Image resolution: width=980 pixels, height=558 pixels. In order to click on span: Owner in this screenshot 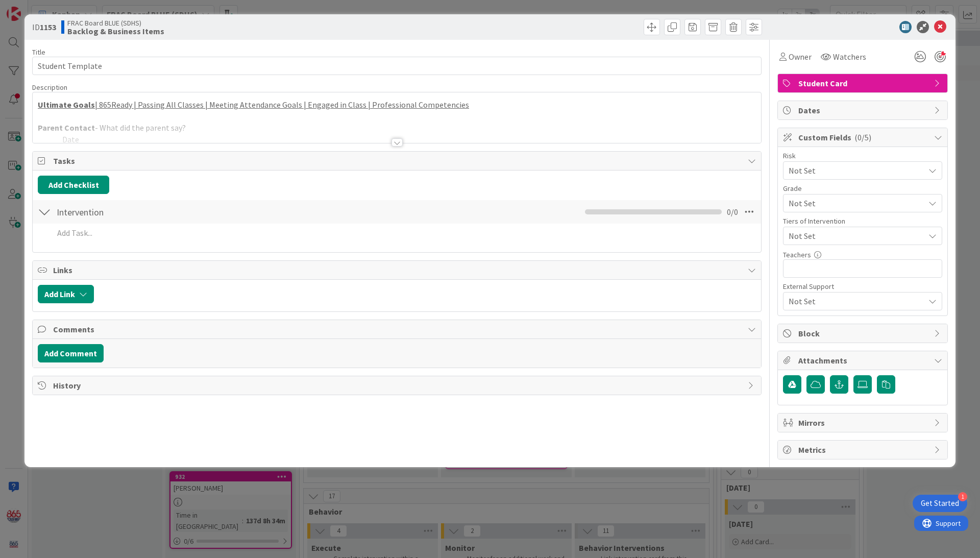, I will do `click(801, 56)`.